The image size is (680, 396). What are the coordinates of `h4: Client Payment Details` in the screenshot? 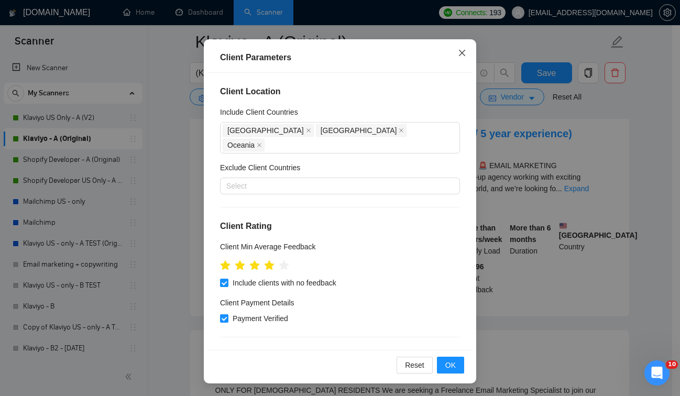 It's located at (257, 303).